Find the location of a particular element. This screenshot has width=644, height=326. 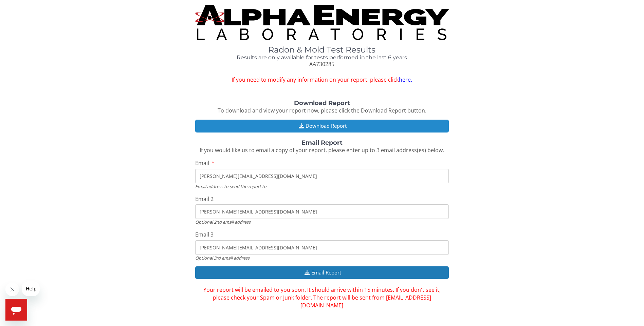

img: TightCrop.jpg is located at coordinates (322, 22).